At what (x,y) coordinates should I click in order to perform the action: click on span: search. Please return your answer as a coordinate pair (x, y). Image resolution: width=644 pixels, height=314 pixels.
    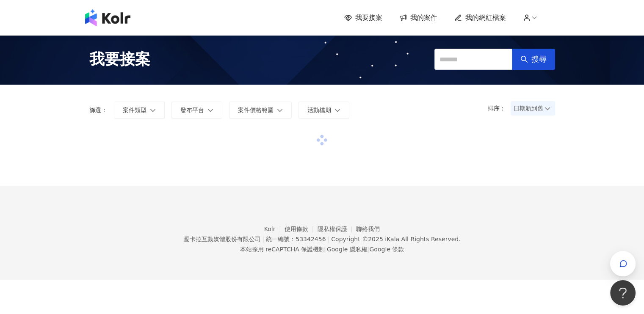
    Looking at the image, I should click on (524, 59).